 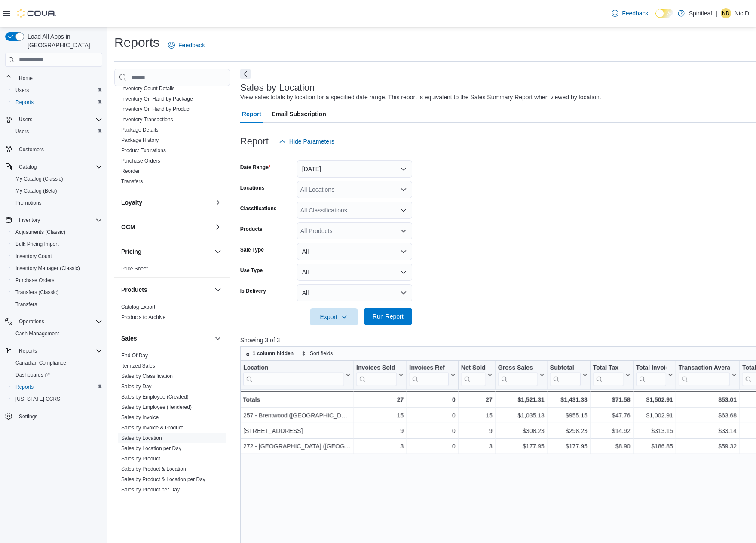 I want to click on span: Bulk Pricing Import, so click(x=37, y=244).